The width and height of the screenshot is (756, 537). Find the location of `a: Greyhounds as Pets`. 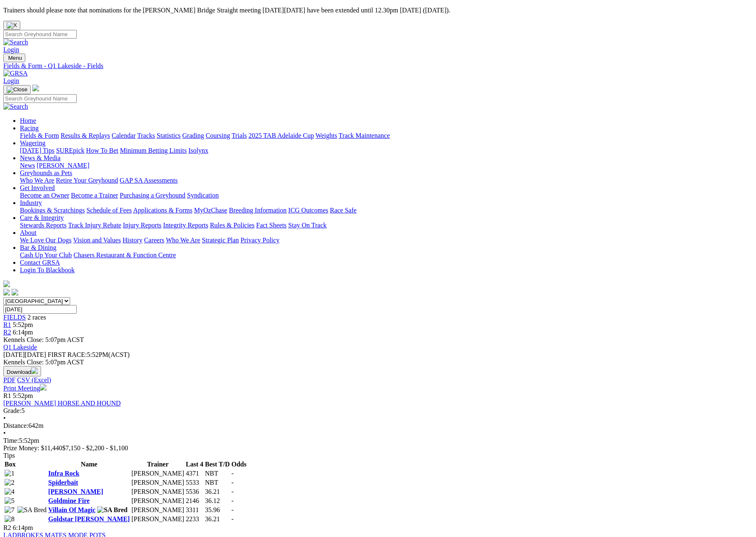

a: Greyhounds as Pets is located at coordinates (46, 173).